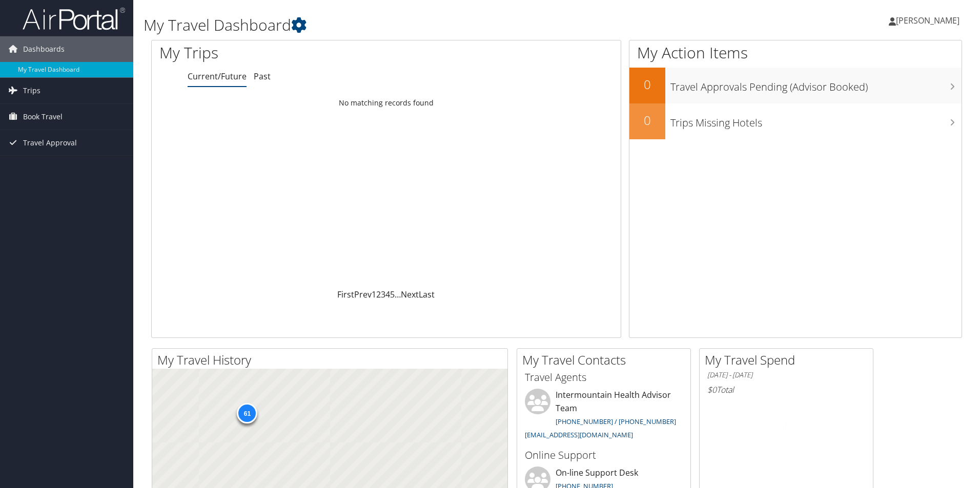  I want to click on h1: My Travel Dashboard, so click(419, 25).